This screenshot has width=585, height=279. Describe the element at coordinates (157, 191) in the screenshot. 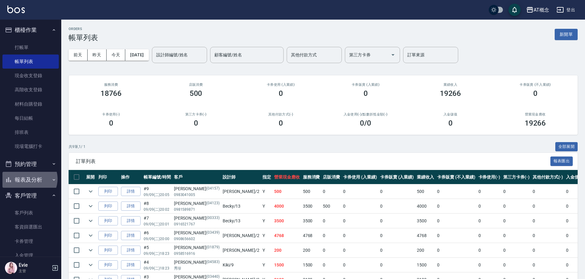

I see `td: #9` at that location.